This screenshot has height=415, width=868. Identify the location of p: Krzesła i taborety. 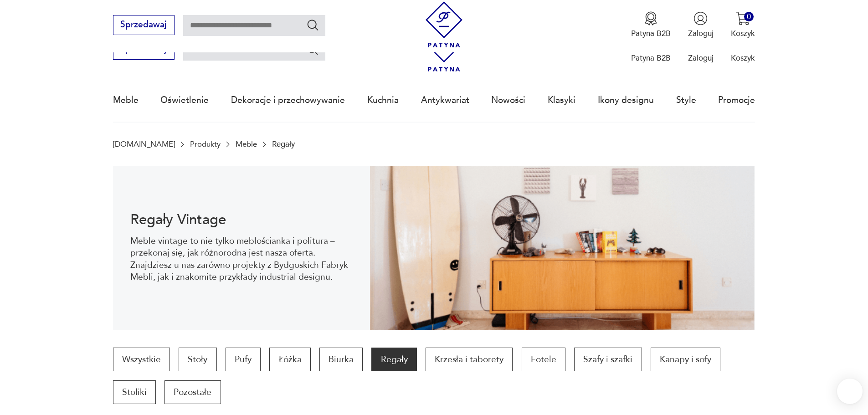
(469, 360).